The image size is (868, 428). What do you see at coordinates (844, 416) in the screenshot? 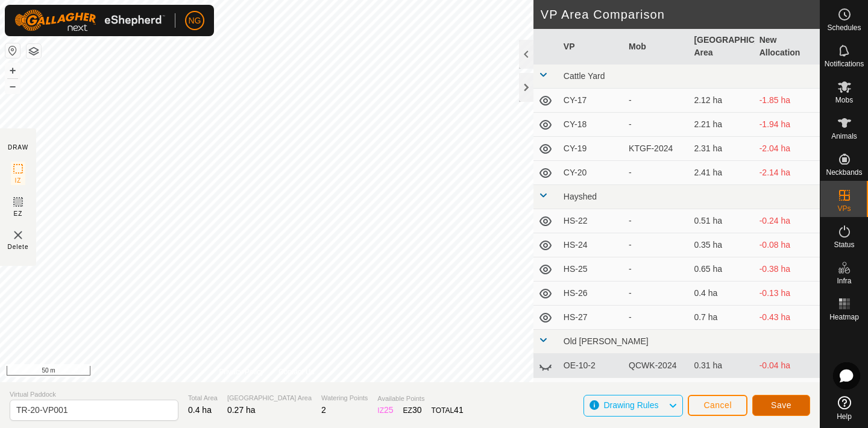
I see `span: Help` at bounding box center [844, 416].